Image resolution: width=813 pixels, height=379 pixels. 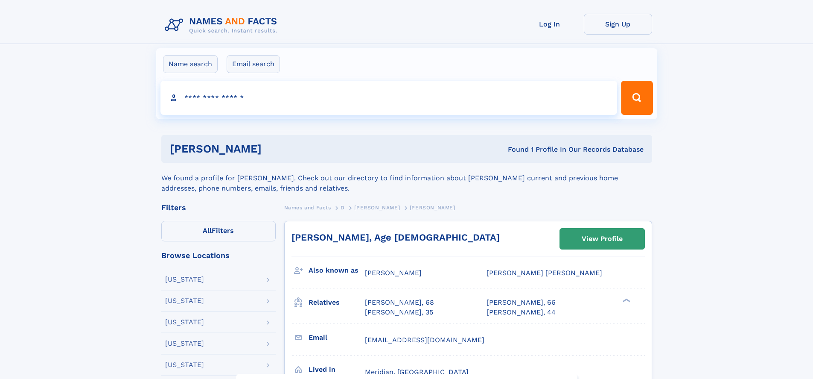 What do you see at coordinates (550, 24) in the screenshot?
I see `a: Log In` at bounding box center [550, 24].